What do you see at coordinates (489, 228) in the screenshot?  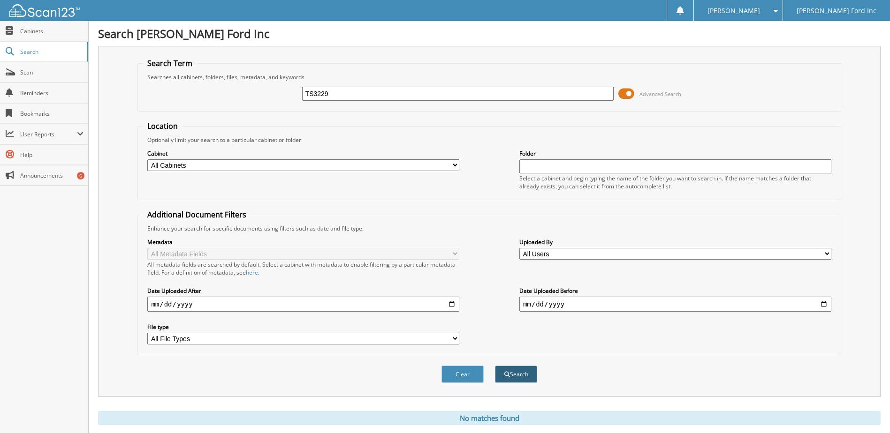 I see `div: Enhance your search for specific documents using filters such as date and file type.` at bounding box center [489, 228].